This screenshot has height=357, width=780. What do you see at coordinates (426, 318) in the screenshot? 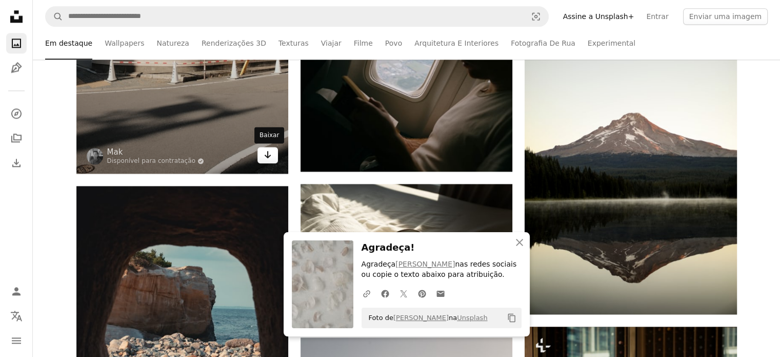
I see `span: Foto de na` at bounding box center [426, 318].